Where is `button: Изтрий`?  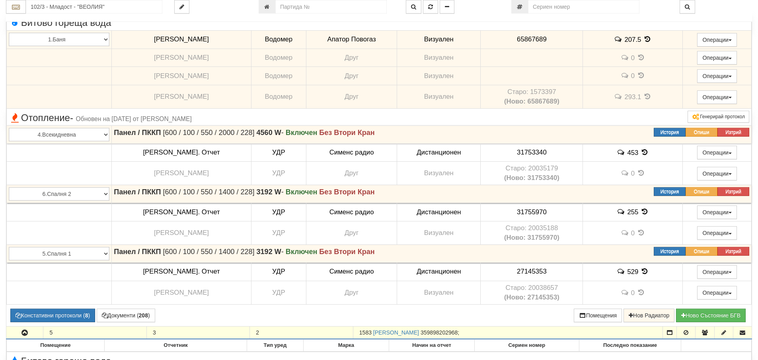 button: Изтрий is located at coordinates (734, 132).